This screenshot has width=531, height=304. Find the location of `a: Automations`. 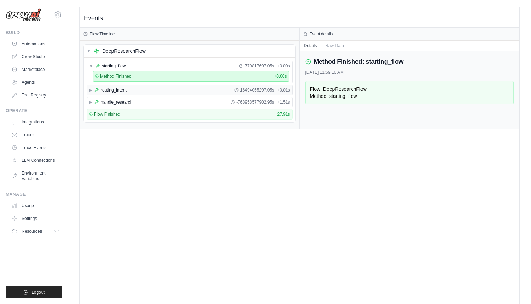

a: Automations is located at coordinates (35, 44).